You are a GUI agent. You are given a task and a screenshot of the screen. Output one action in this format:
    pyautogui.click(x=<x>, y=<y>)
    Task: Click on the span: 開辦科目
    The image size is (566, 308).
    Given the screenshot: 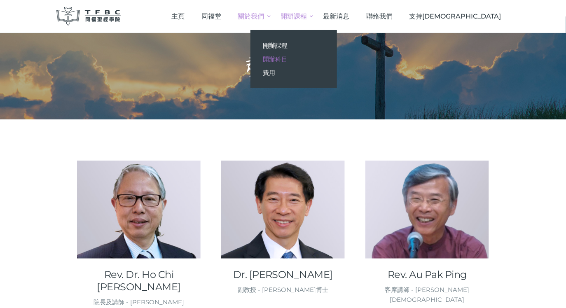 What is the action you would take?
    pyautogui.click(x=275, y=59)
    